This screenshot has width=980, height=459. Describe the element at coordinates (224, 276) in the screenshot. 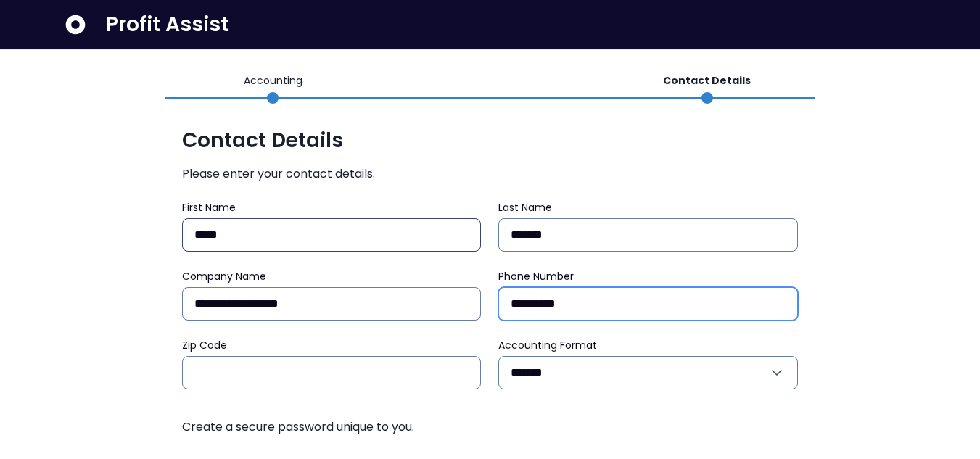

I see `span: Company Name` at that location.